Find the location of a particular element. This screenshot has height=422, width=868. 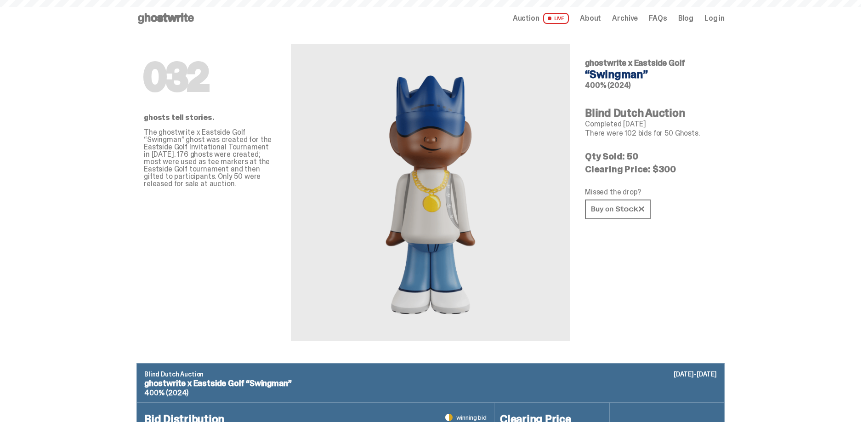

span: About is located at coordinates (591, 18).